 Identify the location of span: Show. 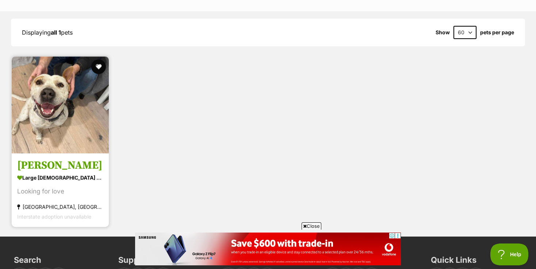
(442, 32).